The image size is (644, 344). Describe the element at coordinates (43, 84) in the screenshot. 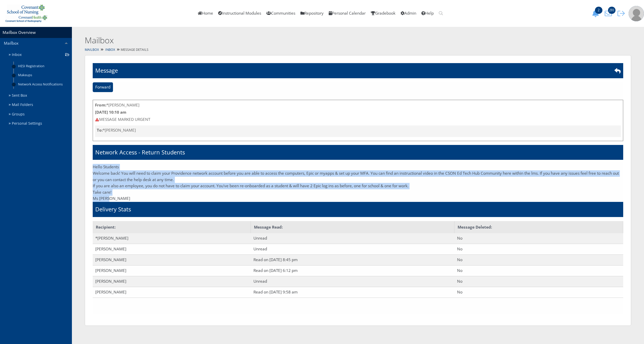

I see `a: Network Access Notifications` at that location.